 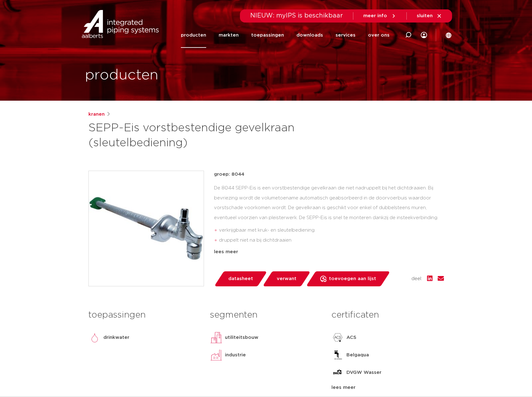 I want to click on h1: SEPP-Eis vorstbestendige gevelkraan (sleutelbediening), so click(x=205, y=135).